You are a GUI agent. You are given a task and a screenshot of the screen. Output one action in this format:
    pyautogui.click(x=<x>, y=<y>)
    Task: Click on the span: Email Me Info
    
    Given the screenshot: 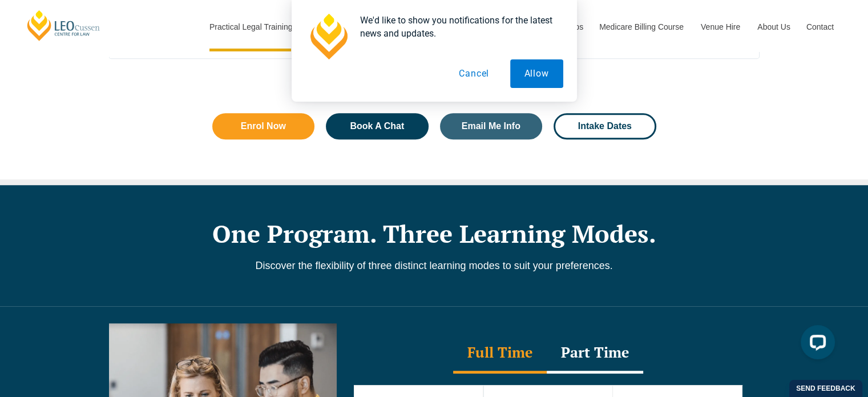 What is the action you would take?
    pyautogui.click(x=491, y=126)
    